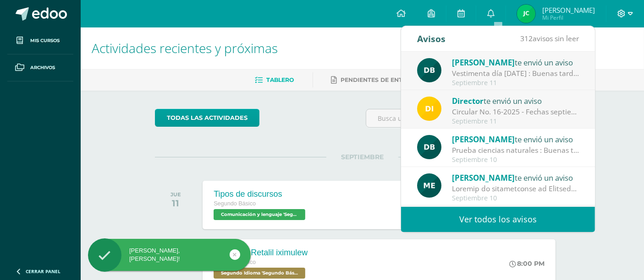 The image size is (644, 280). I want to click on img: e5319dee200a4f57f0a5ff00aaca67bb.png, so click(429, 186).